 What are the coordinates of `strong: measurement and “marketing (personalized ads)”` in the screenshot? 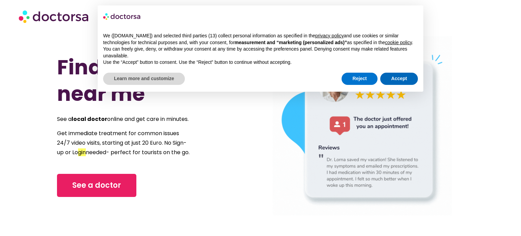 It's located at (291, 42).